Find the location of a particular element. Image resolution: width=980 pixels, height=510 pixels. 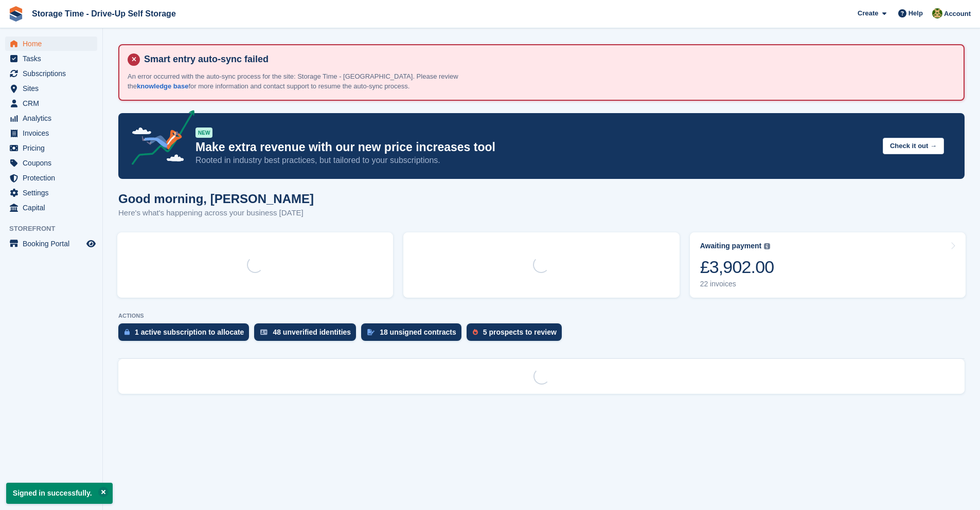

span: Settings is located at coordinates (53, 193).